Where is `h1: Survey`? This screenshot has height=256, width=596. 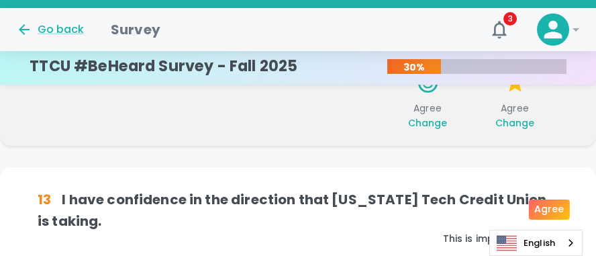 h1: Survey is located at coordinates (136, 30).